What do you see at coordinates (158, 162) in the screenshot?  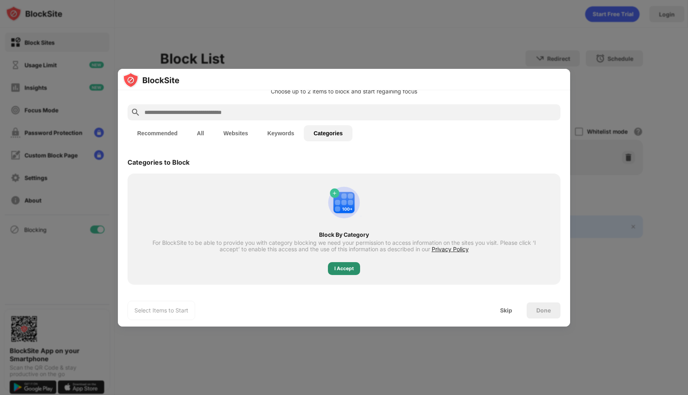 I see `div: Categories to Block` at bounding box center [158, 162].